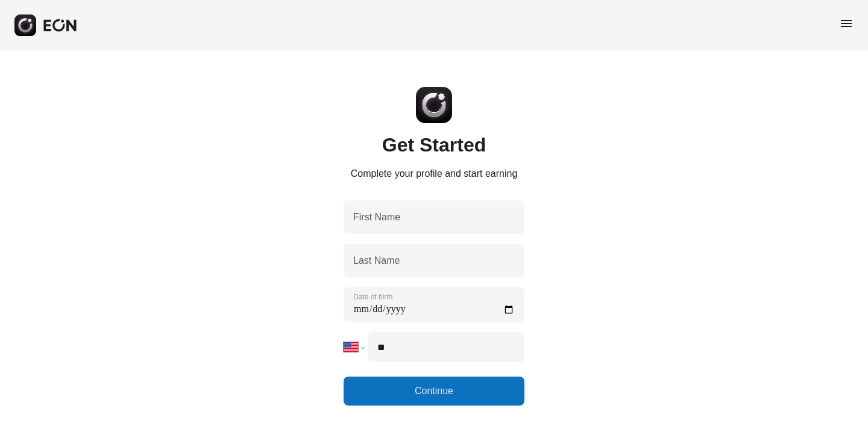  What do you see at coordinates (434, 391) in the screenshot?
I see `button: Continue` at bounding box center [434, 391].